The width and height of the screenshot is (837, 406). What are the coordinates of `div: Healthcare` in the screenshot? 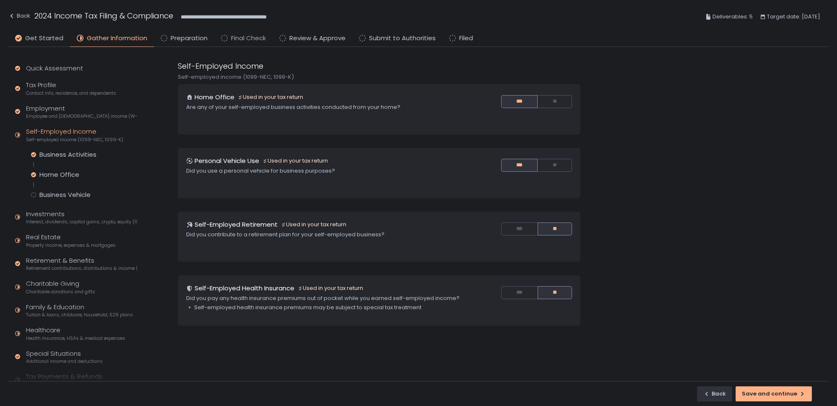 It's located at (75, 334).